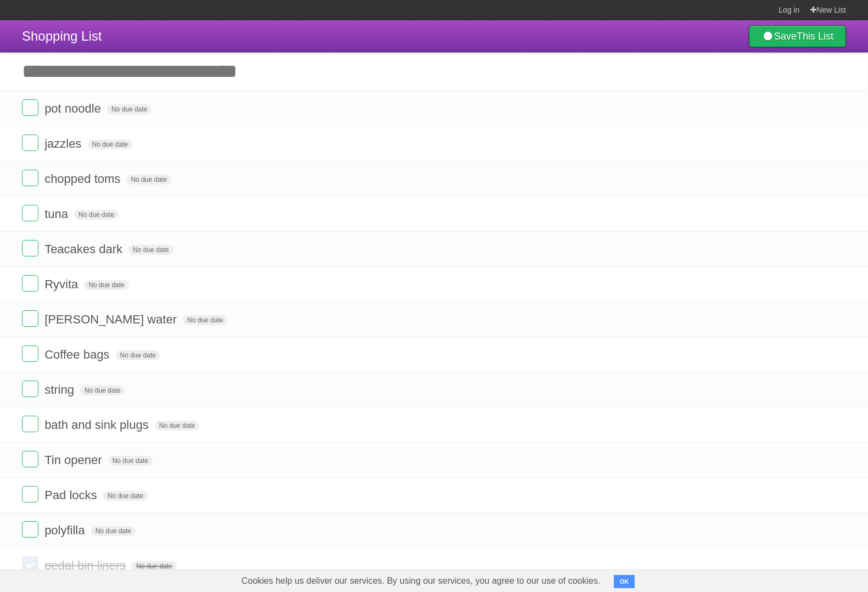  Describe the element at coordinates (74, 460) in the screenshot. I see `span: Tin opener` at that location.